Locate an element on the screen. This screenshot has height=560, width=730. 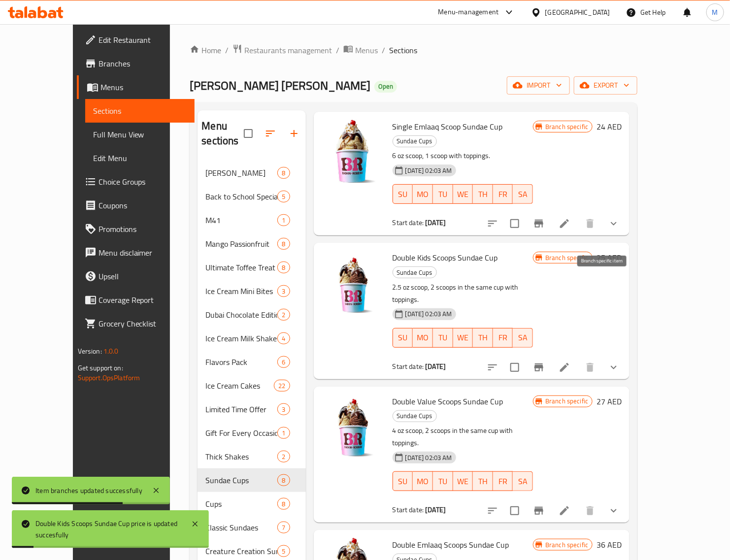
span: SA is located at coordinates (523, 481).